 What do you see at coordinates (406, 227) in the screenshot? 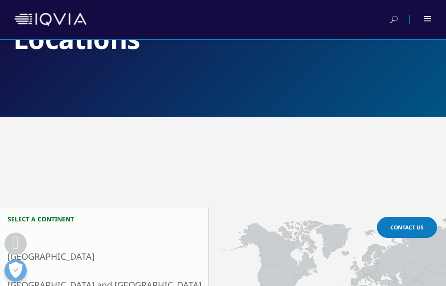
I see `a: Contact Us` at bounding box center [406, 227].